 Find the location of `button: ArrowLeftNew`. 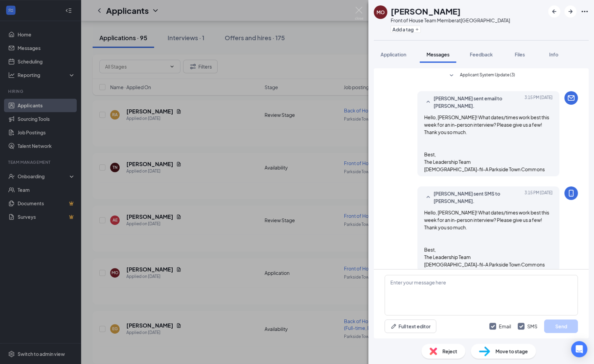

button: ArrowLeftNew is located at coordinates (554, 11).